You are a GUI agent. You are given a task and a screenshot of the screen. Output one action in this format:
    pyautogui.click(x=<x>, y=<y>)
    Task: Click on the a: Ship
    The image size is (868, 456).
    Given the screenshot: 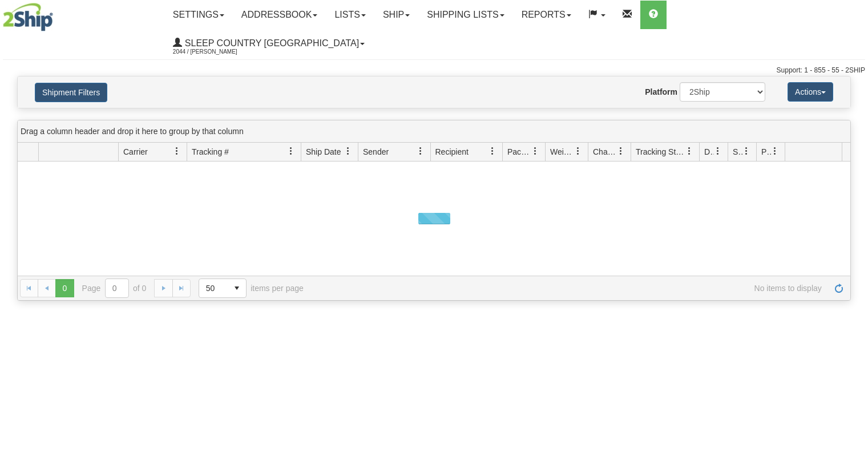 What is the action you would take?
    pyautogui.click(x=396, y=15)
    